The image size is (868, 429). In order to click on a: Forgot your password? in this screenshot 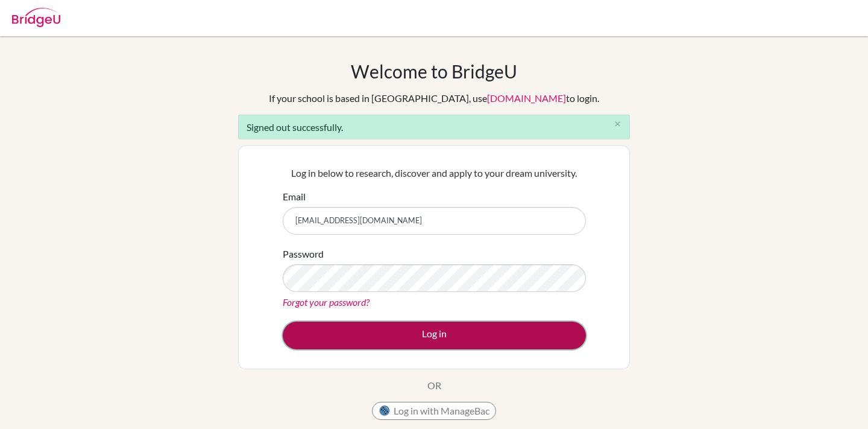, I will do `click(326, 301)`.